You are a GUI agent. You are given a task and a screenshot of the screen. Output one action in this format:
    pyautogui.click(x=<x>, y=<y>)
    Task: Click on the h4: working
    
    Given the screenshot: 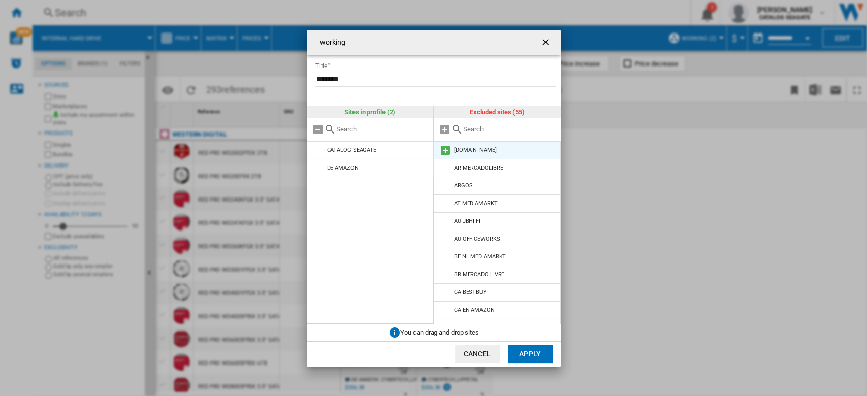 What is the action you would take?
    pyautogui.click(x=330, y=43)
    